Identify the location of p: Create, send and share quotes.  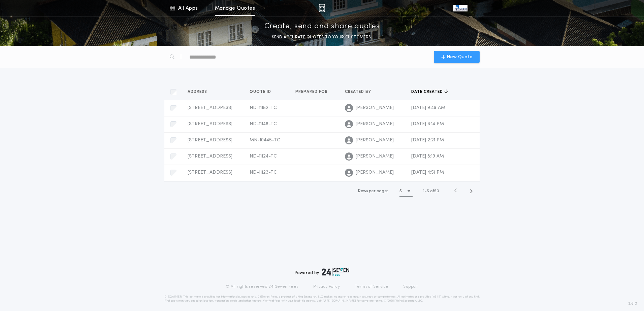
(322, 27).